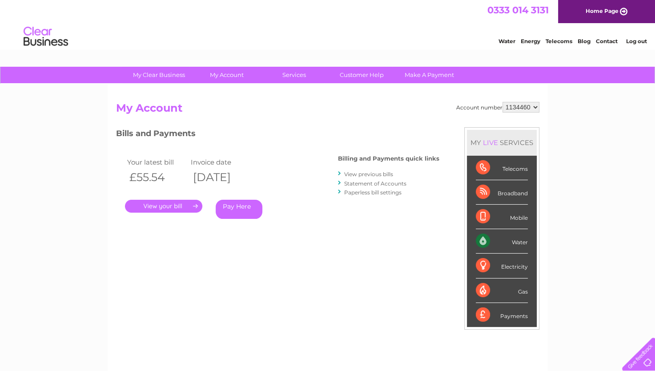 This screenshot has width=655, height=371. Describe the element at coordinates (373, 192) in the screenshot. I see `a: Paperless bill settings` at that location.